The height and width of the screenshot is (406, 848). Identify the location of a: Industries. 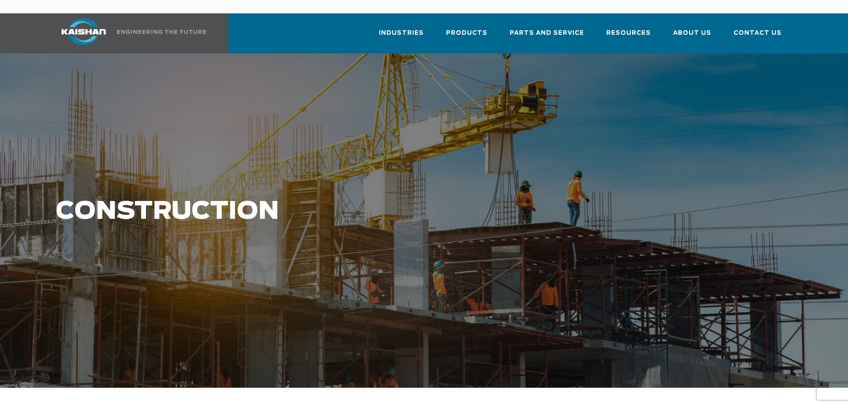
(401, 37).